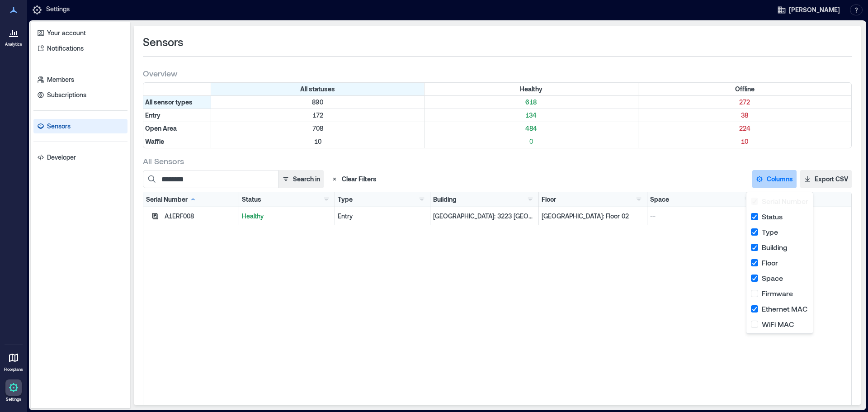 Image resolution: width=868 pixels, height=412 pixels. Describe the element at coordinates (81, 126) in the screenshot. I see `a: Sensors` at that location.